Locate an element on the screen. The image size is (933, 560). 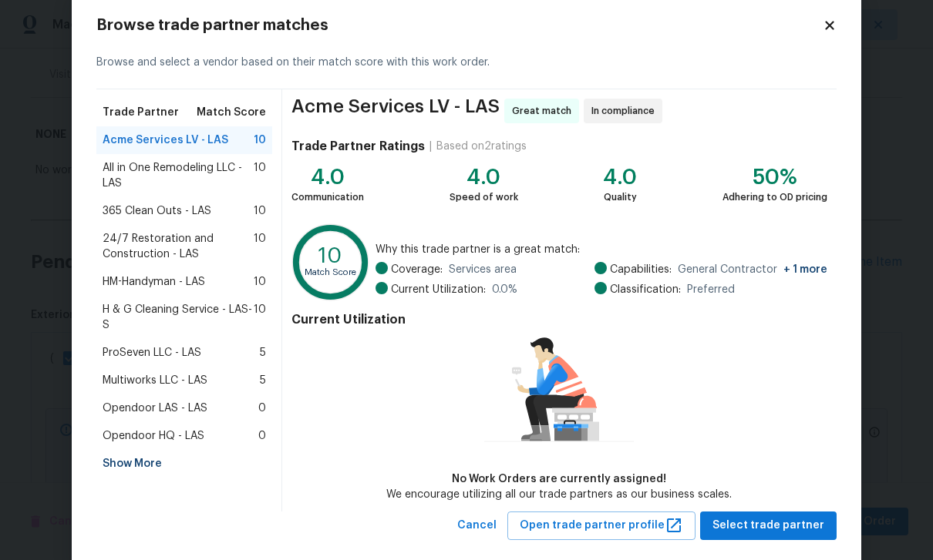
span: 0.0 % is located at coordinates (504, 290).